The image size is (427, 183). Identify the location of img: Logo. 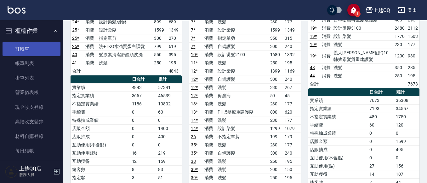
(16, 9).